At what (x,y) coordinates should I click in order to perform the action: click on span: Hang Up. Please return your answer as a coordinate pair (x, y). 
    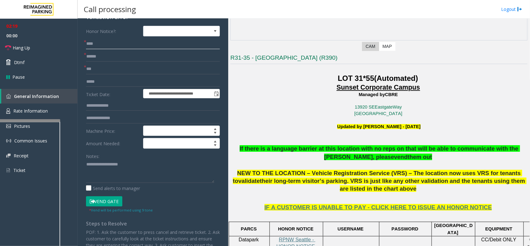
    Looking at the image, I should click on (21, 48).